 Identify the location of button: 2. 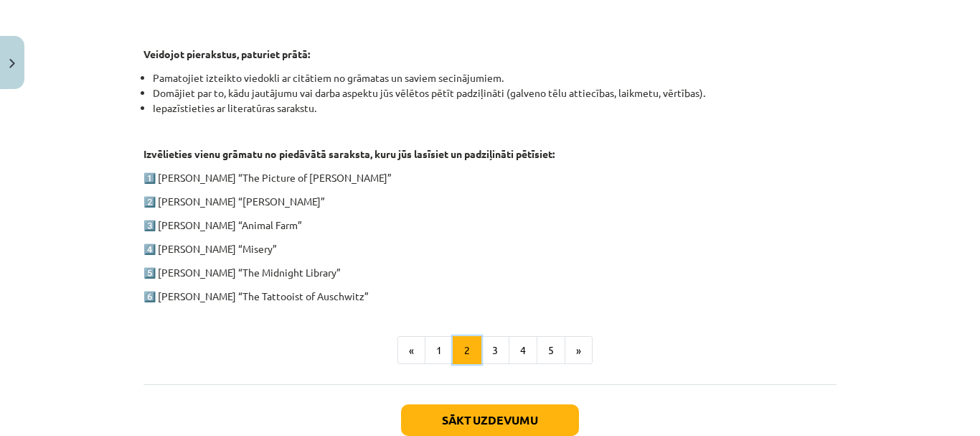
(467, 351).